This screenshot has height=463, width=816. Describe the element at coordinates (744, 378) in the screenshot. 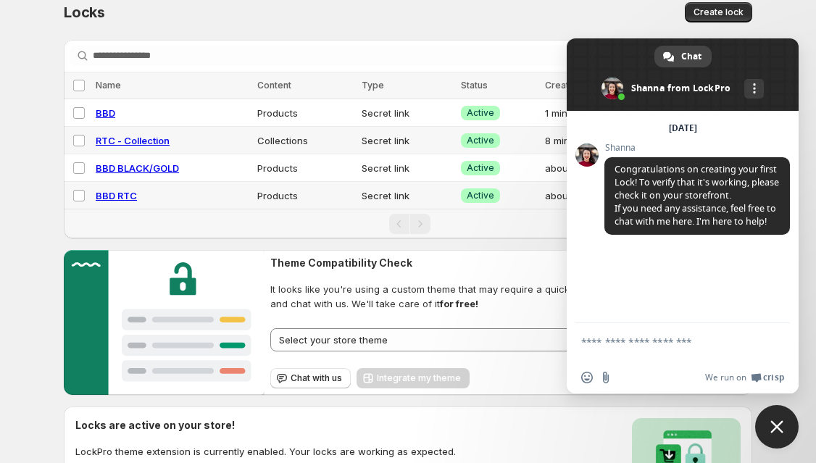

I see `a: We run onCrisp` at that location.